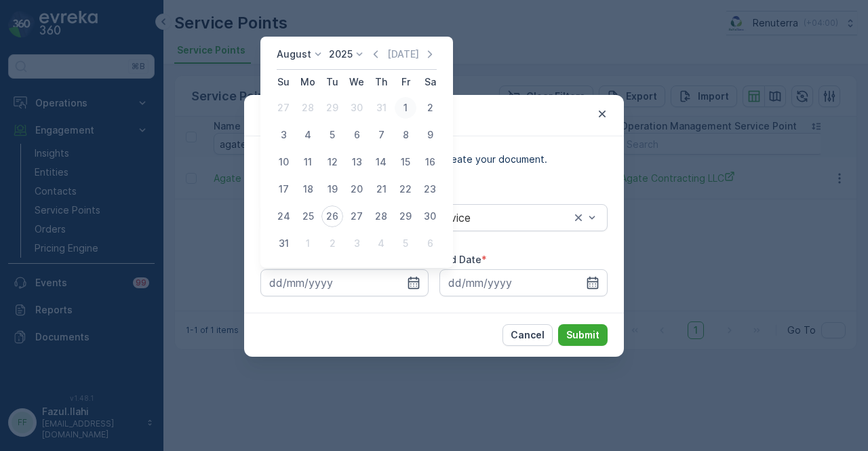 The image size is (868, 451). I want to click on p: Cancel, so click(528, 335).